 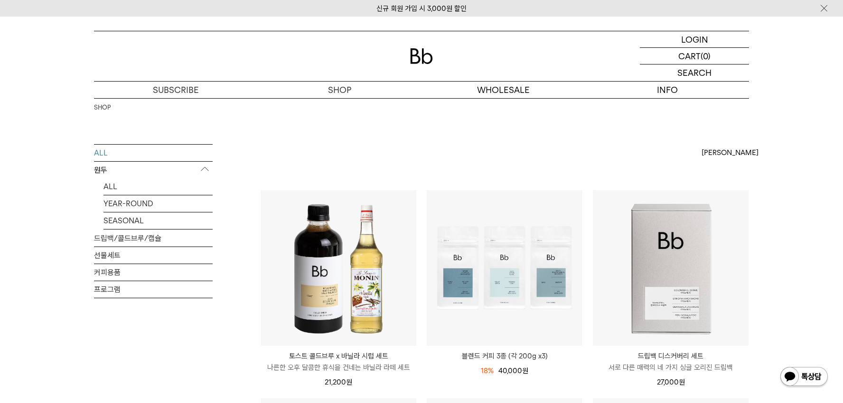 I want to click on span: 40,000, so click(x=513, y=371).